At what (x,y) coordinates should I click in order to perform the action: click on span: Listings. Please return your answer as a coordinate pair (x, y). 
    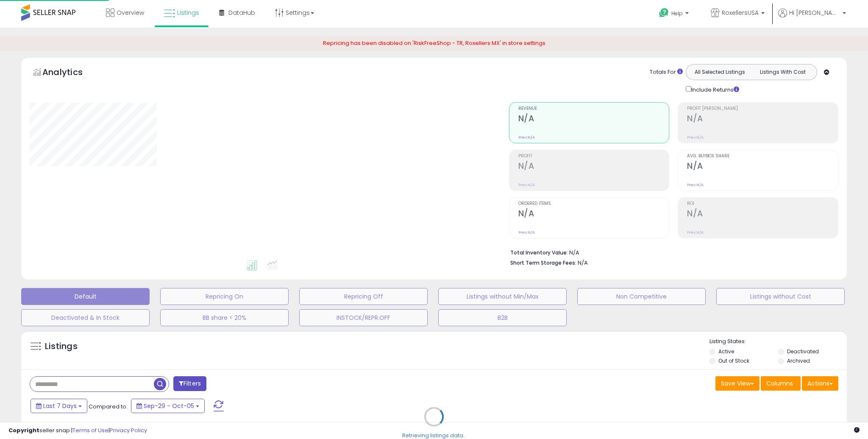
    Looking at the image, I should click on (188, 13).